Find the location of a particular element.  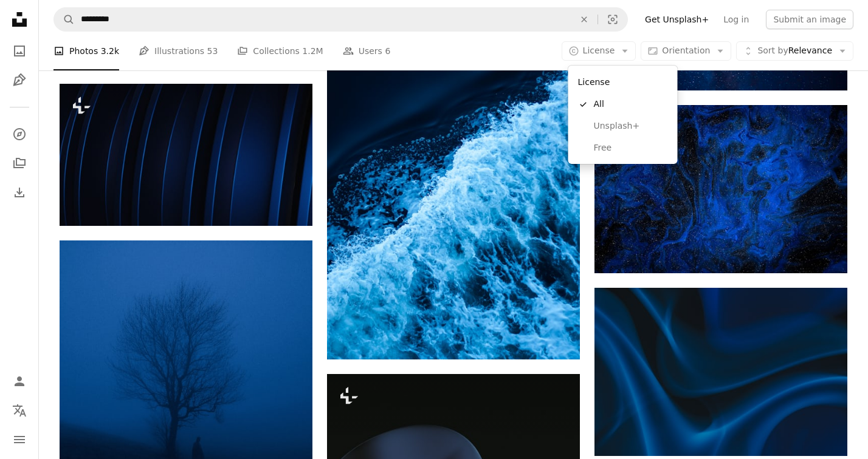

button: Orientation is located at coordinates (686, 51).